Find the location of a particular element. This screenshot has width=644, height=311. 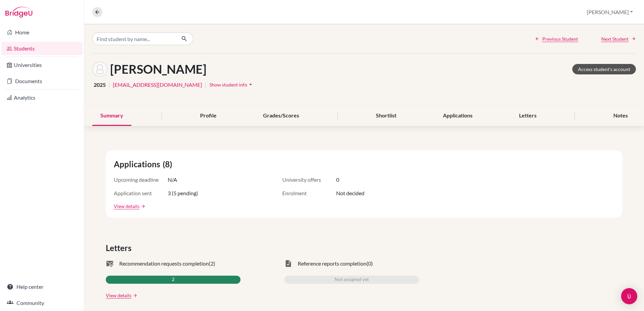

span: University offers is located at coordinates (309, 179).